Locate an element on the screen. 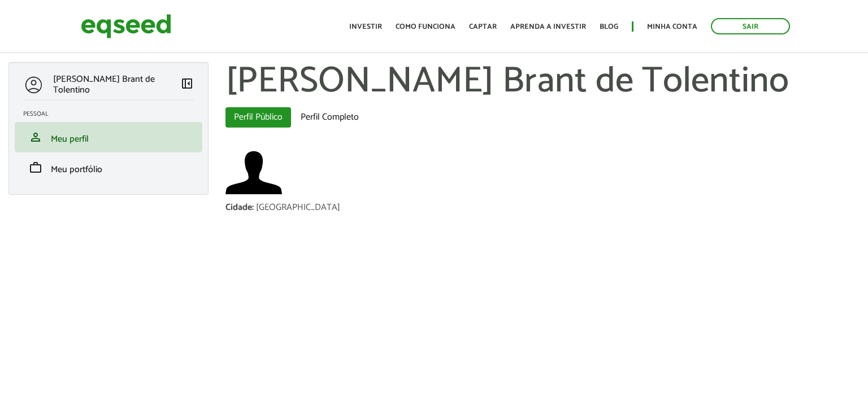  a: Aprenda a investir is located at coordinates (548, 26).